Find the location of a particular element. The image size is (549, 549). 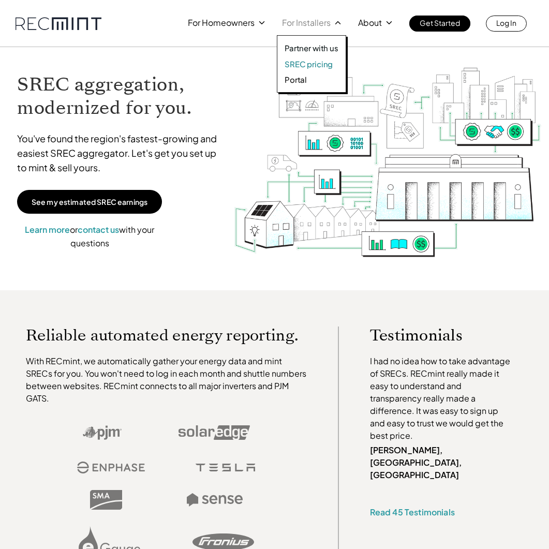

span: Learn more is located at coordinates (47, 229).